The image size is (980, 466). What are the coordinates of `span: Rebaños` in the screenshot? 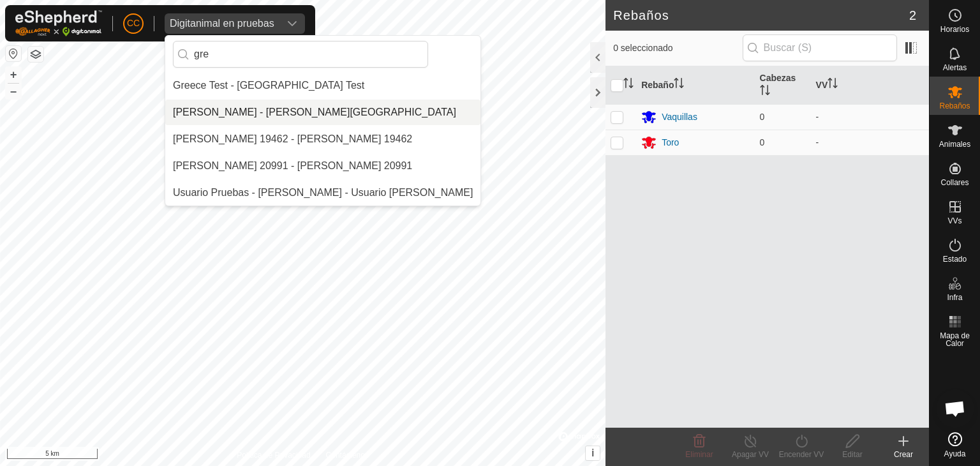 It's located at (954, 106).